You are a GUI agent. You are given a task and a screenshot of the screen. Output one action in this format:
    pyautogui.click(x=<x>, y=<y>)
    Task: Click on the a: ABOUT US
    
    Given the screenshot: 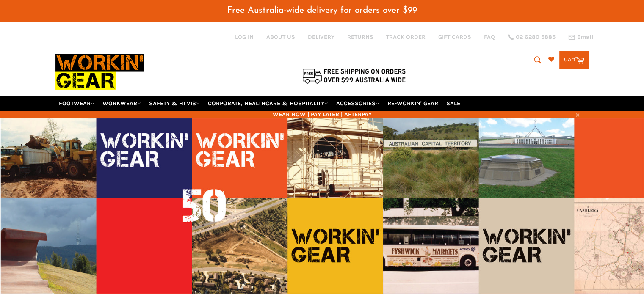 What is the action you would take?
    pyautogui.click(x=281, y=37)
    